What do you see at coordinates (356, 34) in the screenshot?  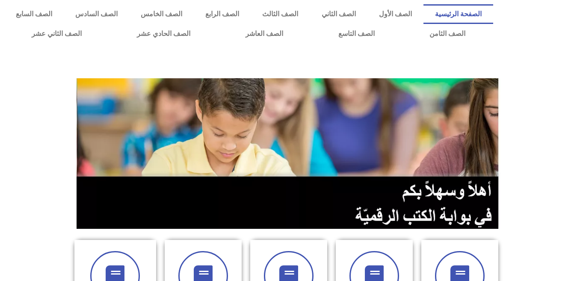 I see `a: الصف التاسع` at bounding box center [356, 34].